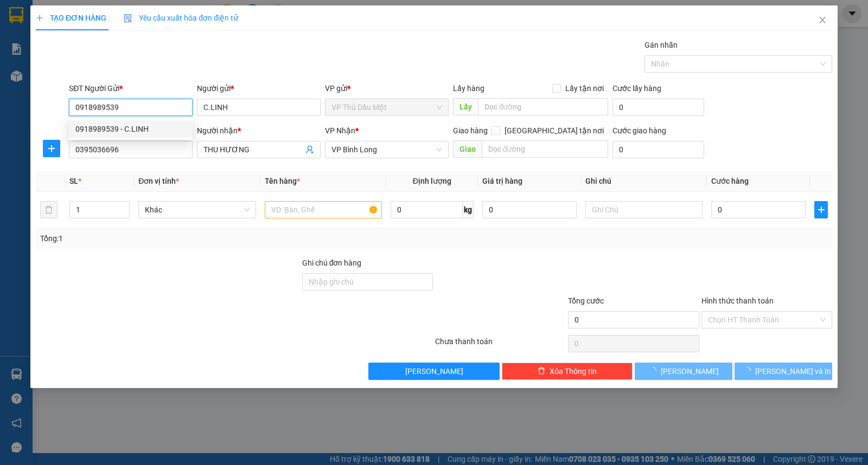 Image resolution: width=868 pixels, height=465 pixels. What do you see at coordinates (340, 130) in the screenshot?
I see `span: VP Nhận` at bounding box center [340, 130].